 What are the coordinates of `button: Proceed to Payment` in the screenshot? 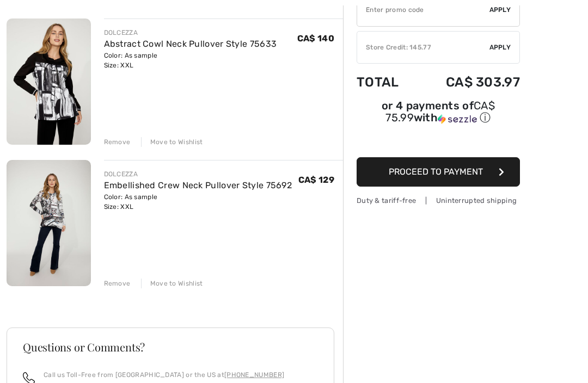 It's located at (438, 172).